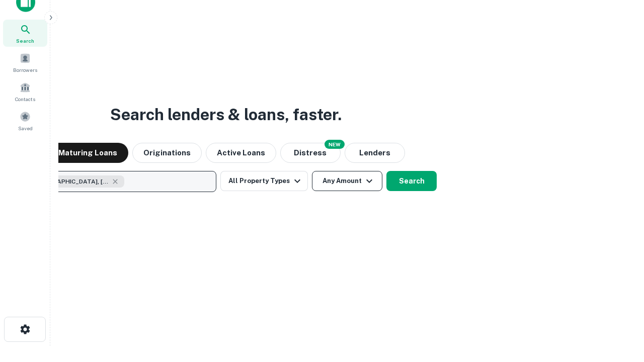 This screenshot has height=362, width=644. I want to click on div: Saved, so click(25, 121).